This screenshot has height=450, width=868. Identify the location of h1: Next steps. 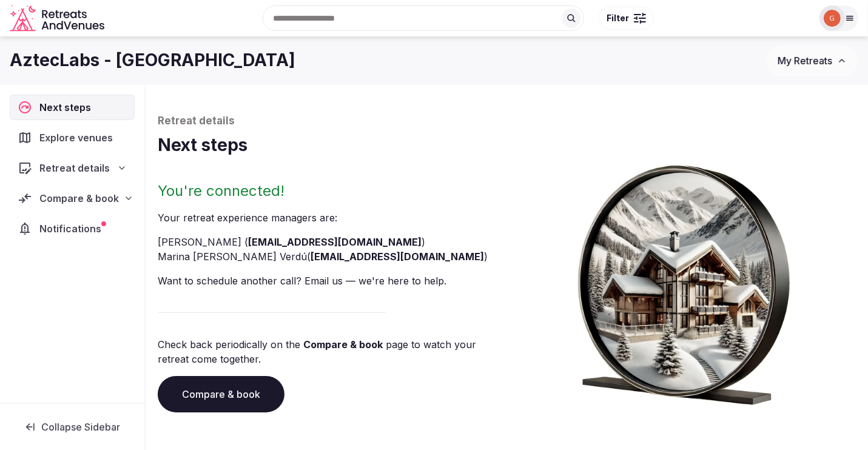
(507, 145).